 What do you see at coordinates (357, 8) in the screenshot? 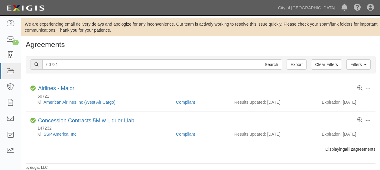
I see `i: Help Center - Complianz` at bounding box center [357, 8].